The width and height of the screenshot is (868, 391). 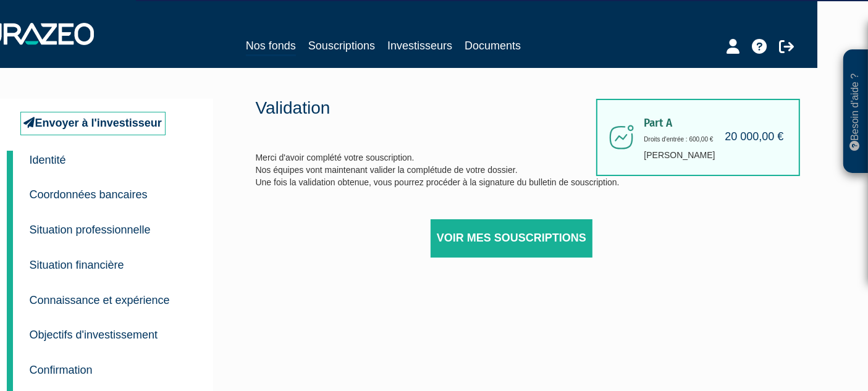 What do you see at coordinates (10, 293) in the screenshot?
I see `a: 5` at bounding box center [10, 293].